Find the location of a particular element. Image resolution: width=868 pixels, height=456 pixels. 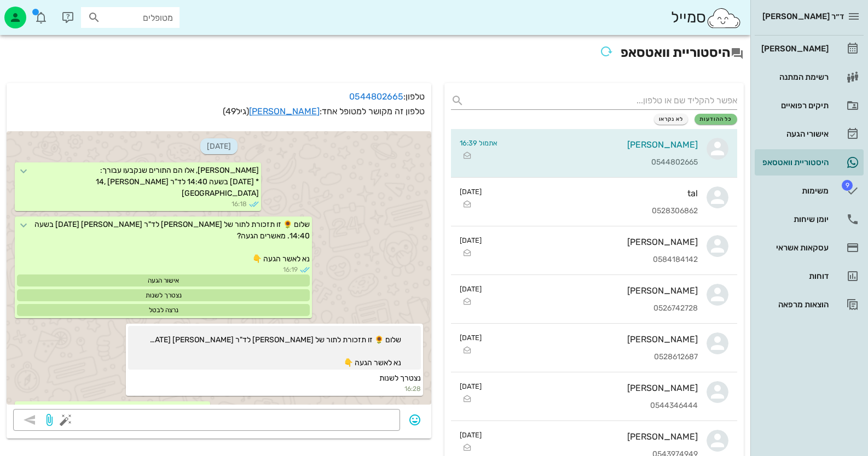

div: נצטרך לשנות is located at coordinates (163, 295).